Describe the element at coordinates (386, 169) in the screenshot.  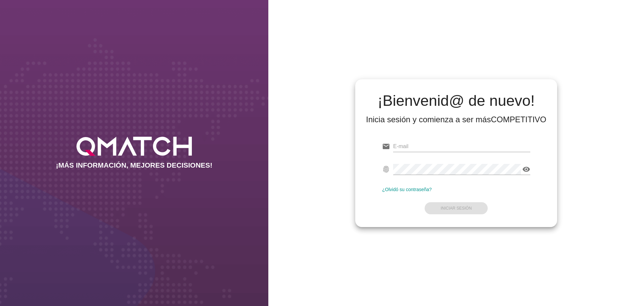
I see `i: fingerprint` at that location.